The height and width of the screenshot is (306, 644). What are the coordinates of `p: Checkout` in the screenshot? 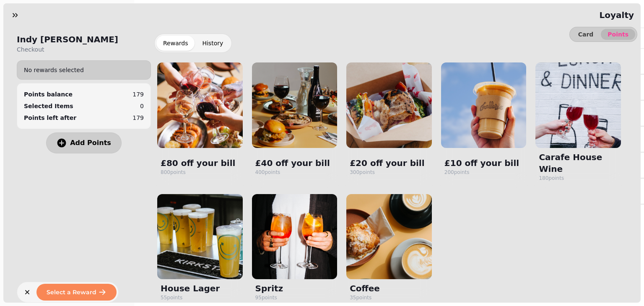 It's located at (67, 49).